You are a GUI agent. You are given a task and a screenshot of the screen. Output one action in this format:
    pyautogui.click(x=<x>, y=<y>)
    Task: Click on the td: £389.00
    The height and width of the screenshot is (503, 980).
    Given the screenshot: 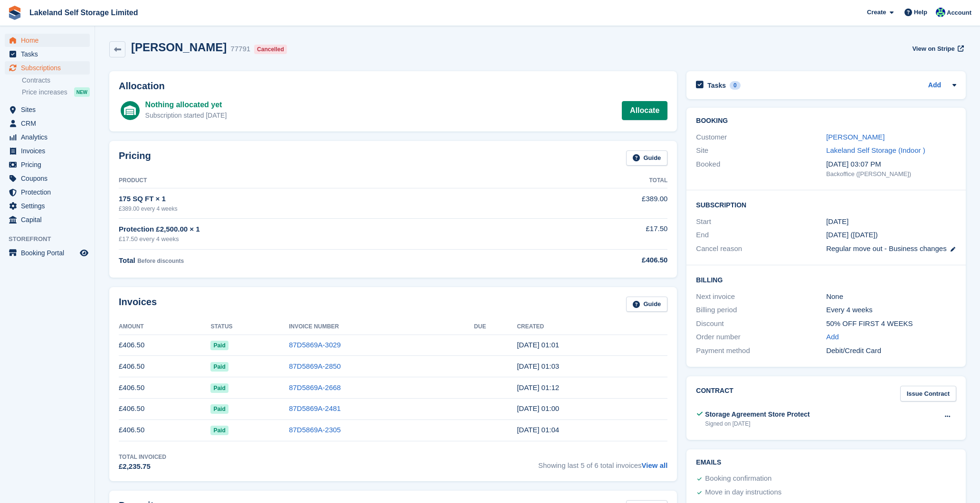 What is the action you would take?
    pyautogui.click(x=602, y=203)
    